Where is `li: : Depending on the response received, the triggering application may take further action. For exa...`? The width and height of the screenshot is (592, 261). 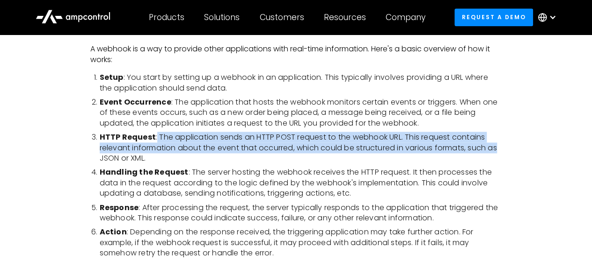 li: : Depending on the response received, the triggering application may take further action. For exa... is located at coordinates (301, 243).